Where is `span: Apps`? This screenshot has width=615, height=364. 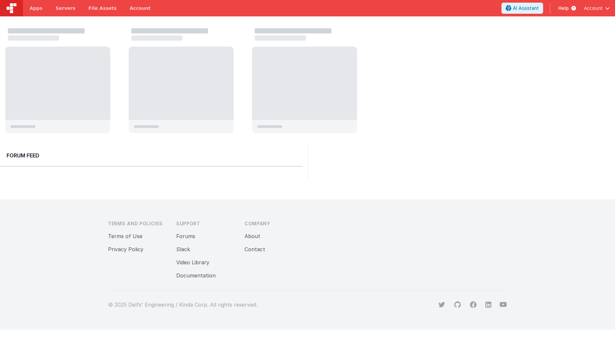
span: Apps is located at coordinates (36, 8).